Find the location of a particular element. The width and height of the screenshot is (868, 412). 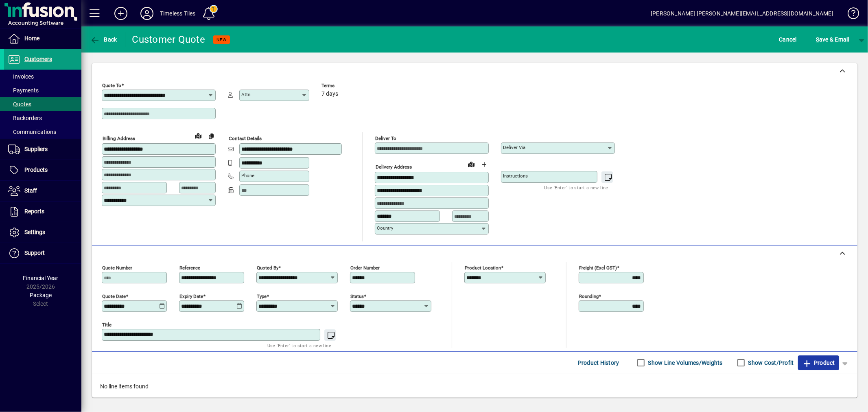

span: Terms is located at coordinates (346, 85).